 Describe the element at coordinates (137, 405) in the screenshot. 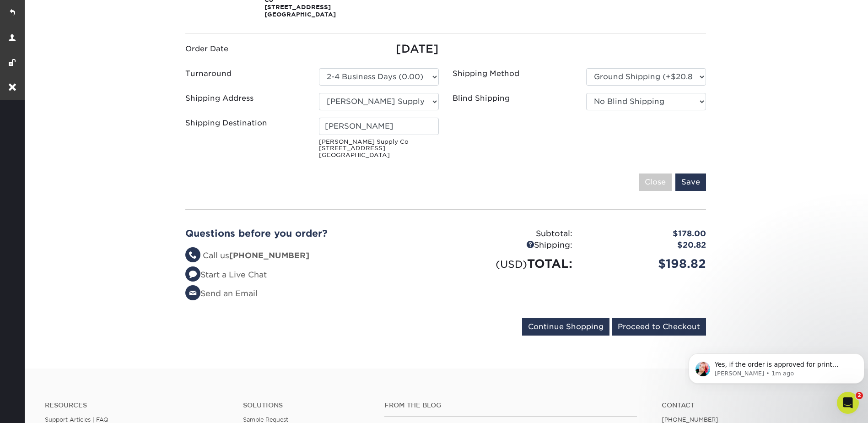

I see `h4: Resources` at that location.